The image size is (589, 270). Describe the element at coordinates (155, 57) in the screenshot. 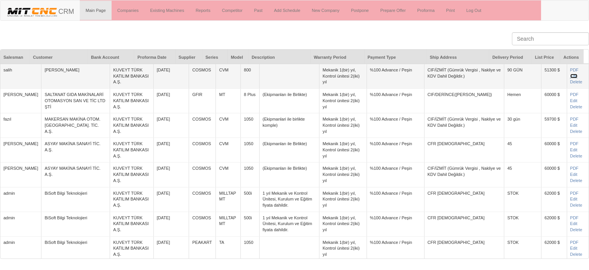

I see `div: Proforma Date` at that location.